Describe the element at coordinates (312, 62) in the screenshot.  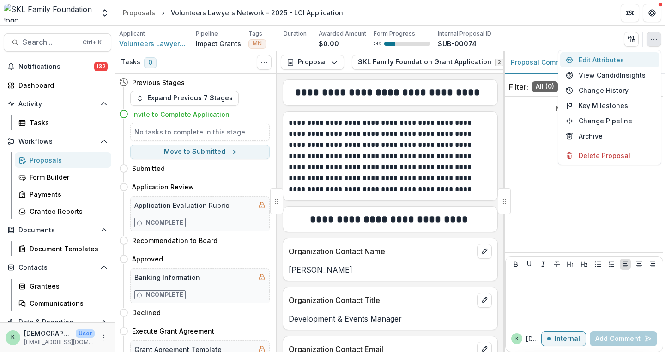
I see `button: Proposal` at that location.